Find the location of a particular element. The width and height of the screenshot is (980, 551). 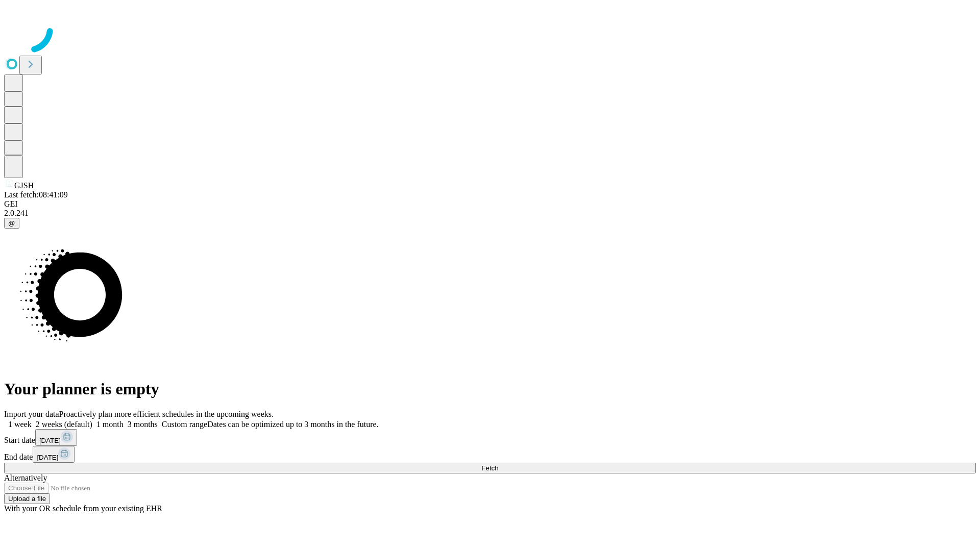

div: 2.0.241 is located at coordinates (490, 213).